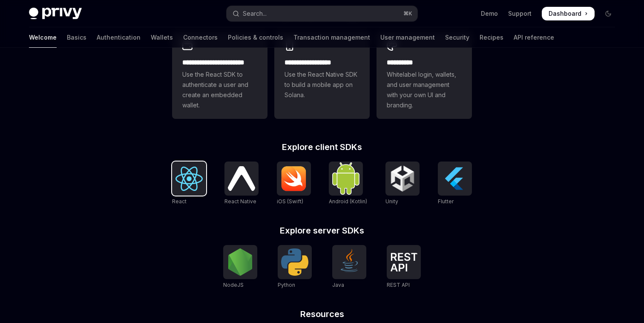 This screenshot has width=644, height=323. What do you see at coordinates (492, 38) in the screenshot?
I see `a: Recipes` at bounding box center [492, 38].